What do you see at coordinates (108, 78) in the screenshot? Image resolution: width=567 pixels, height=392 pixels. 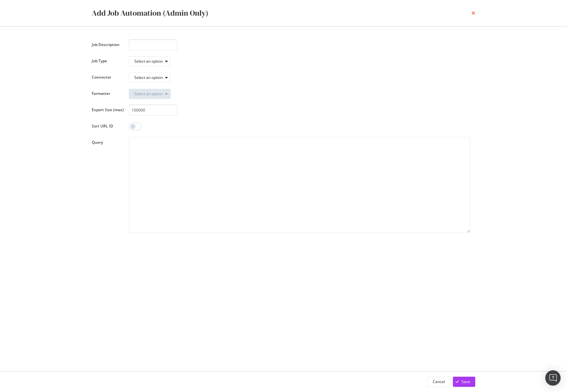 I see `label: Connector` at bounding box center [108, 78].